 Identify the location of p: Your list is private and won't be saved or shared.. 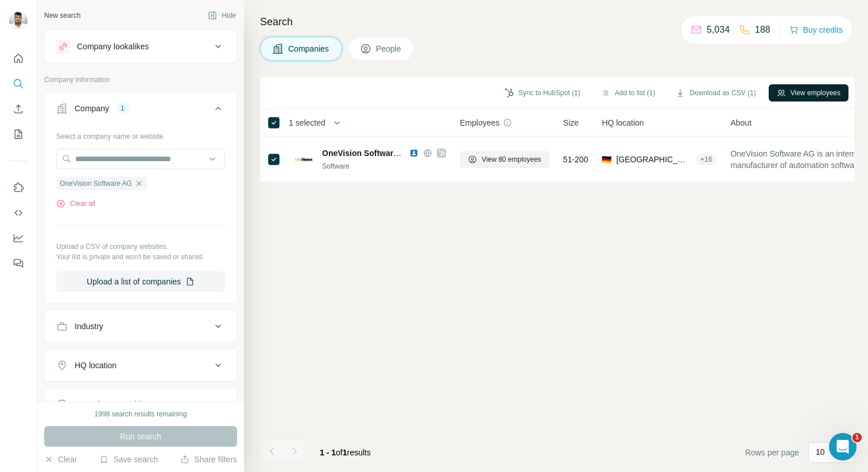
(141, 257).